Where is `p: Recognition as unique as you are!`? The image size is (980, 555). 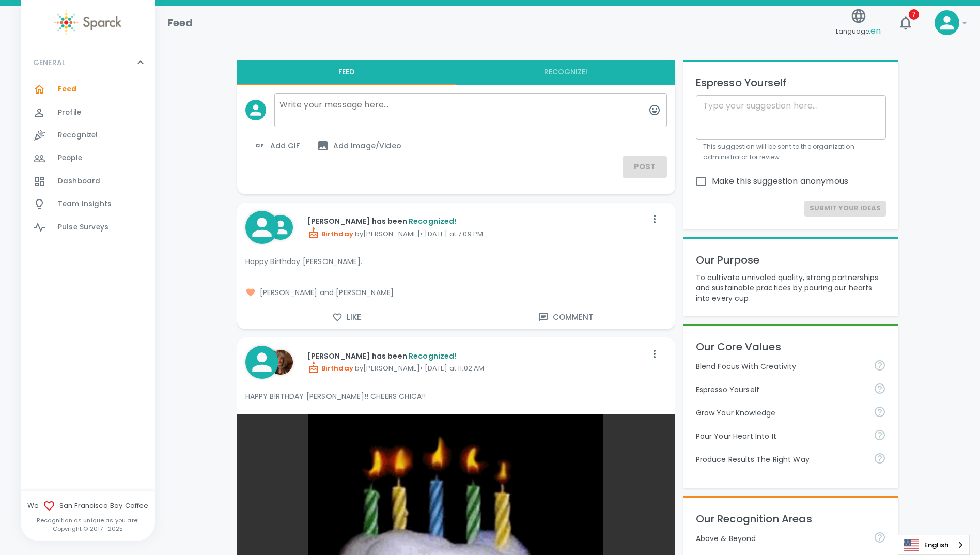 p: Recognition as unique as you are! is located at coordinates (88, 520).